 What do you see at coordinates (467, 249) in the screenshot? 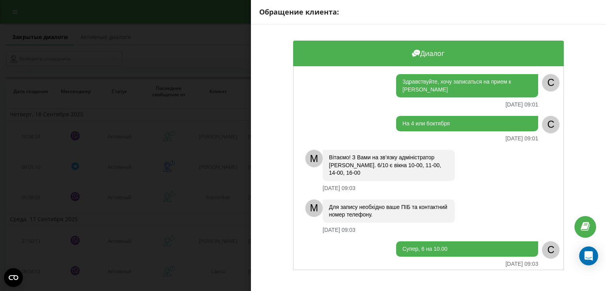
I see `div: Супер, 6 на 10.00` at bounding box center [467, 249].